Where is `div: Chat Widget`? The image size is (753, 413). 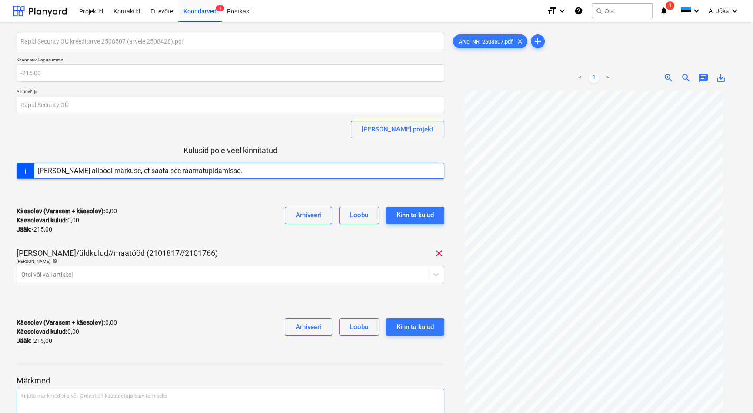 div: Chat Widget is located at coordinates (731, 392).